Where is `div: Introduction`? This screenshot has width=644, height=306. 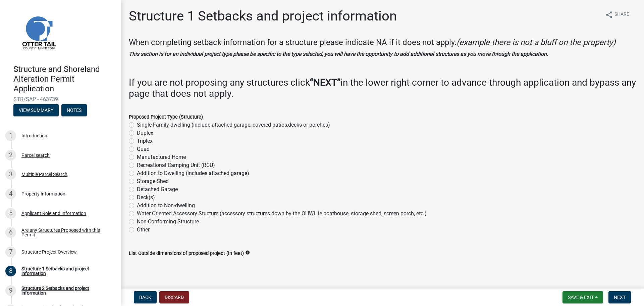 div: Introduction is located at coordinates (34, 136).